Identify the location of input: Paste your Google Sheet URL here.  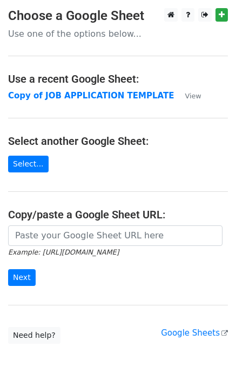
(115, 236).